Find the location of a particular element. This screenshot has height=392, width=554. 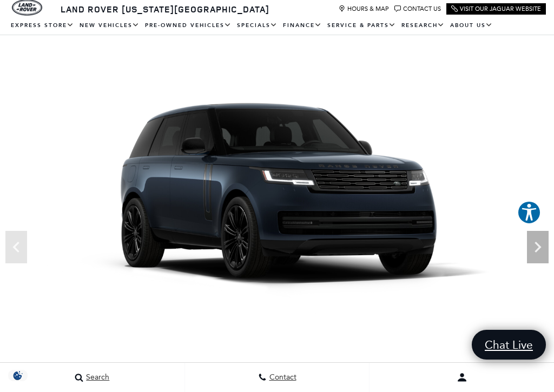

span: Search is located at coordinates (96, 377).